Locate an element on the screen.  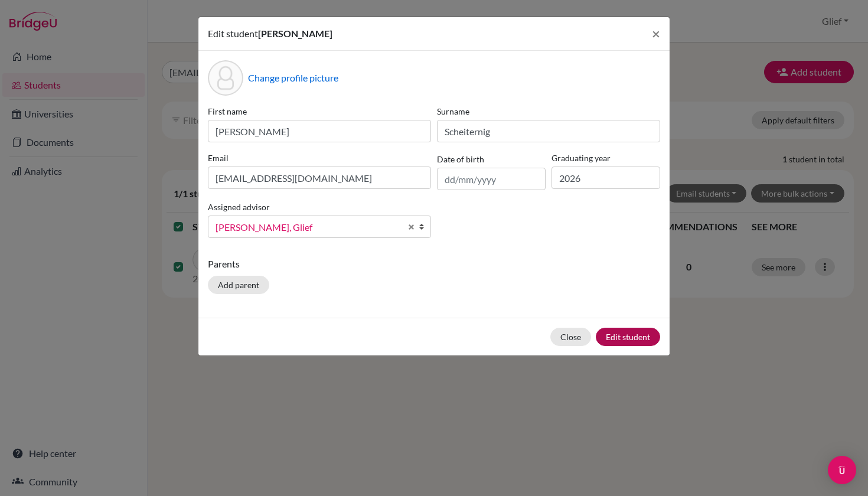
div: Open Intercom Messenger is located at coordinates (842, 470).